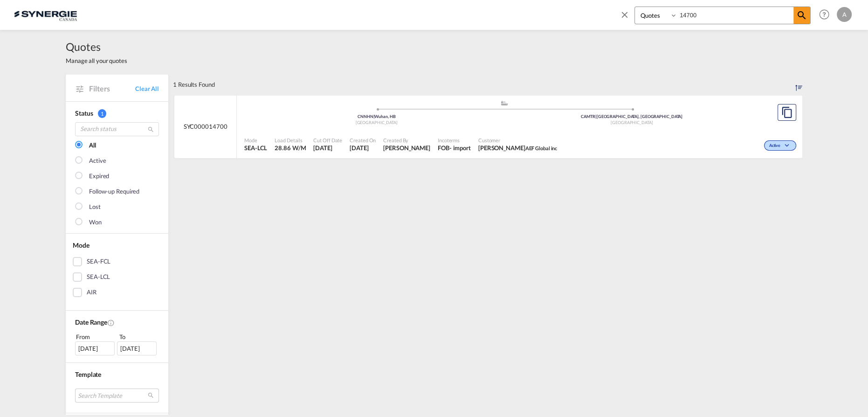  I want to click on a: Clear All, so click(147, 88).